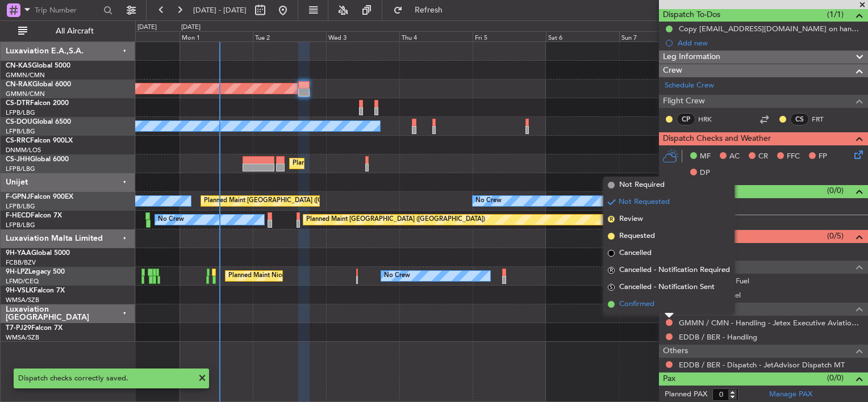  What do you see at coordinates (656, 36) in the screenshot?
I see `div: Sun 7` at bounding box center [656, 36].